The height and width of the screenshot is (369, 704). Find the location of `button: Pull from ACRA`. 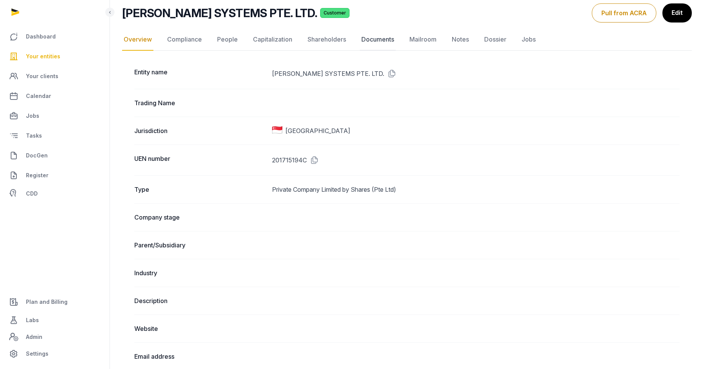

button: Pull from ACRA is located at coordinates (624, 13).